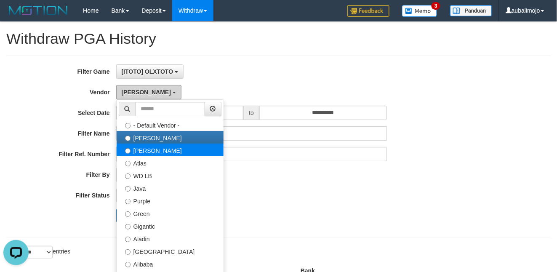 Image resolution: width=557 pixels, height=272 pixels. Describe the element at coordinates (128, 201) in the screenshot. I see `input: Purple` at that location.